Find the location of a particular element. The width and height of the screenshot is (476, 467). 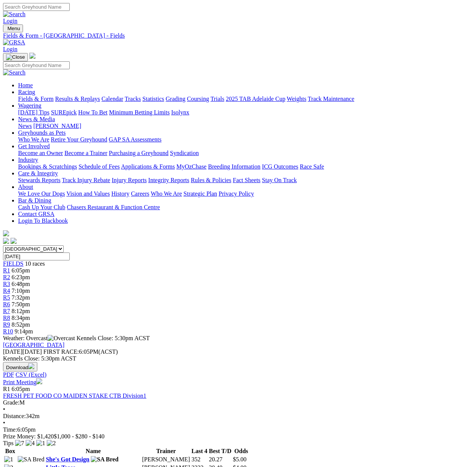

img: SA Bred is located at coordinates (104, 459).